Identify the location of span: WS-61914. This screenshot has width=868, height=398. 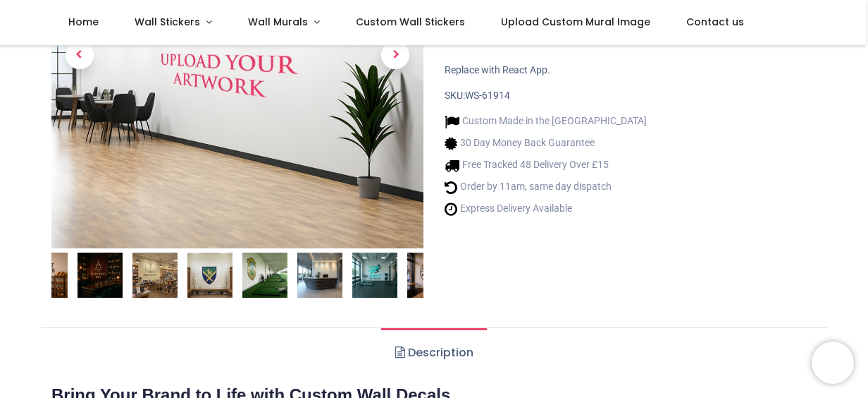
(488, 95).